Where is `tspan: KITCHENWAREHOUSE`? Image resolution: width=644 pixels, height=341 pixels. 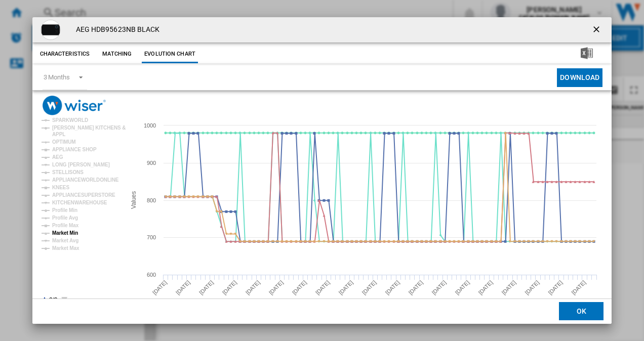 tspan: KITCHENWAREHOUSE is located at coordinates (80, 202).